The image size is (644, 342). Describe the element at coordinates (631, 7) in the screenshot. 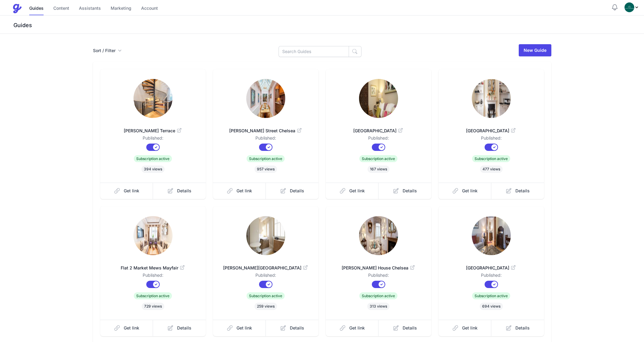

I see `div: Profile Menu` at that location.